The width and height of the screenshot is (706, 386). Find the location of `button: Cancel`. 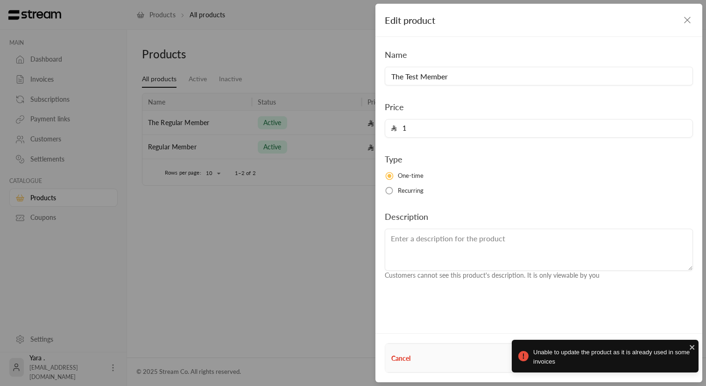

button: Cancel is located at coordinates (401, 358).